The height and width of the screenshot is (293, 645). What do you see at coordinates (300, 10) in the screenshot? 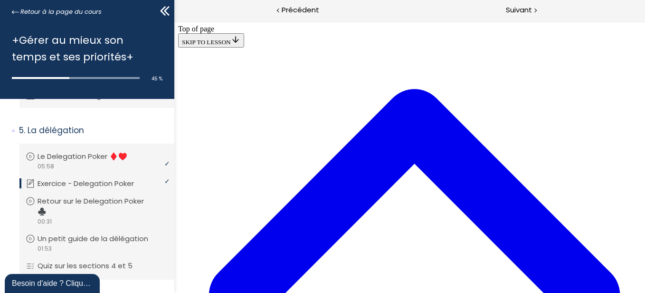
I see `span: Précédent` at bounding box center [300, 10].